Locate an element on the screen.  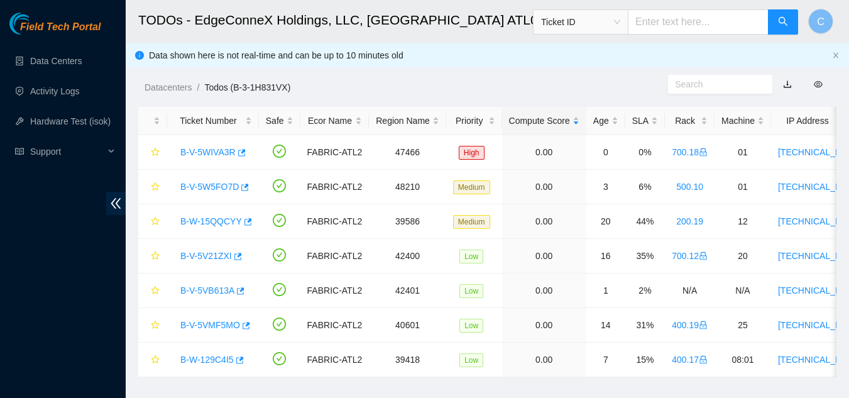
a: Data Centers is located at coordinates (56, 61).